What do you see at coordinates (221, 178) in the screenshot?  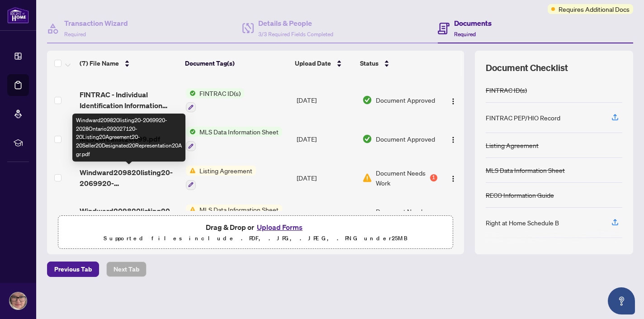 I see `button: Status IconListing Agreement` at bounding box center [221, 178].